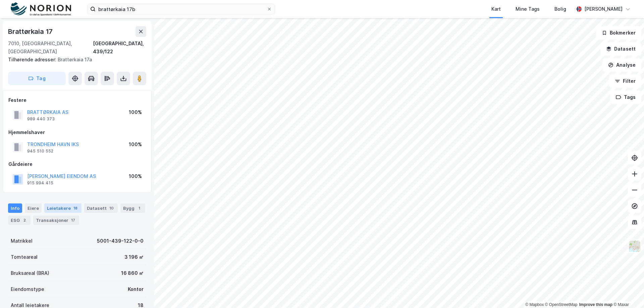  What do you see at coordinates (622, 65) in the screenshot?
I see `button: Analyse` at bounding box center [622, 65].